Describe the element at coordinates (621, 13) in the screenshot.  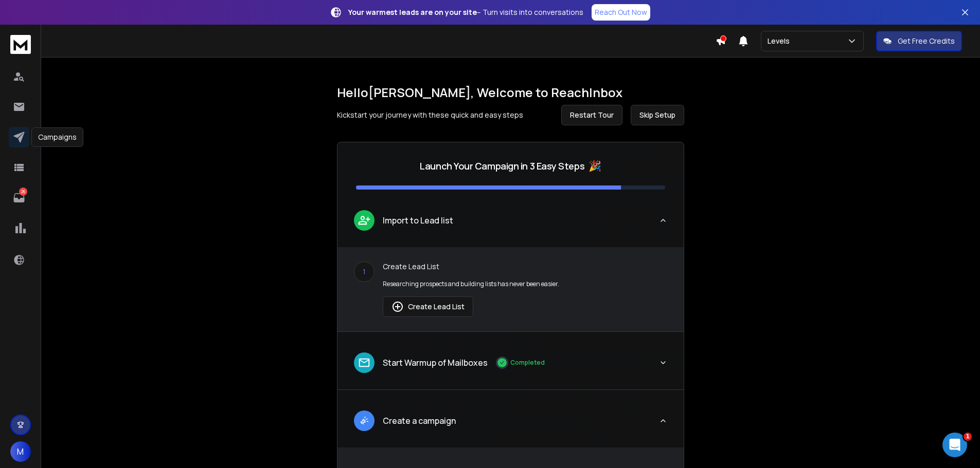
I see `a: Reach Out Now` at that location.